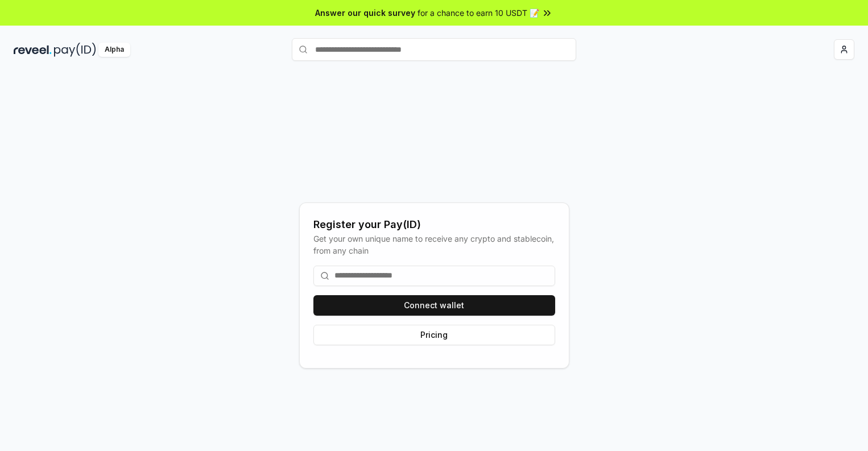 Image resolution: width=868 pixels, height=451 pixels. Describe the element at coordinates (75, 50) in the screenshot. I see `img: pay_id` at that location.